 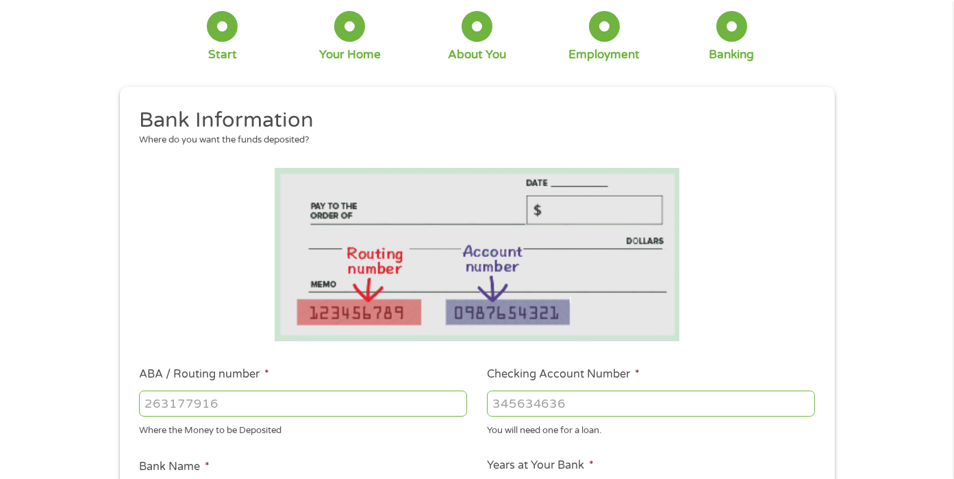 I want to click on div: Employment, so click(x=604, y=55).